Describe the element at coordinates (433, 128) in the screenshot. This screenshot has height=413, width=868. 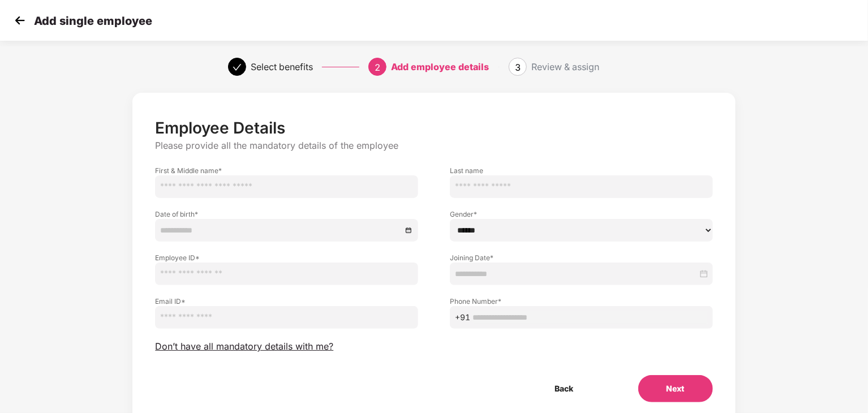
I see `p: Employee Details` at that location.